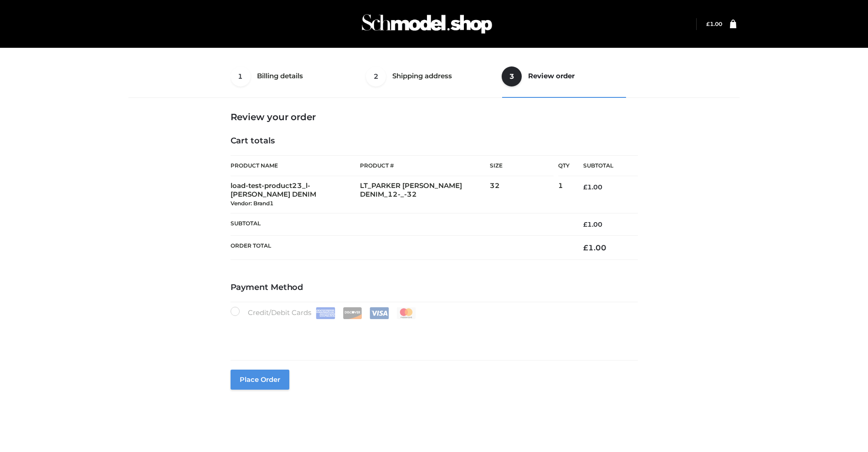  I want to click on img: Mastercard, so click(406, 313).